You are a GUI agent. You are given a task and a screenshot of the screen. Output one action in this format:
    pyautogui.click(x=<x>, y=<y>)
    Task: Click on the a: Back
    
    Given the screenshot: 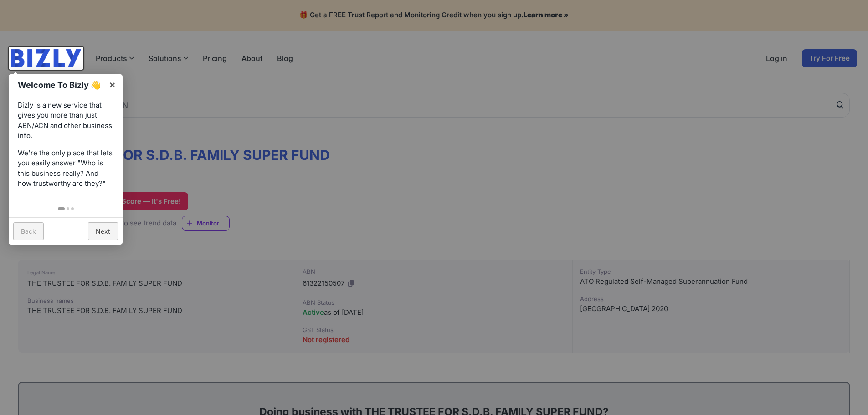 What is the action you would take?
    pyautogui.click(x=28, y=231)
    